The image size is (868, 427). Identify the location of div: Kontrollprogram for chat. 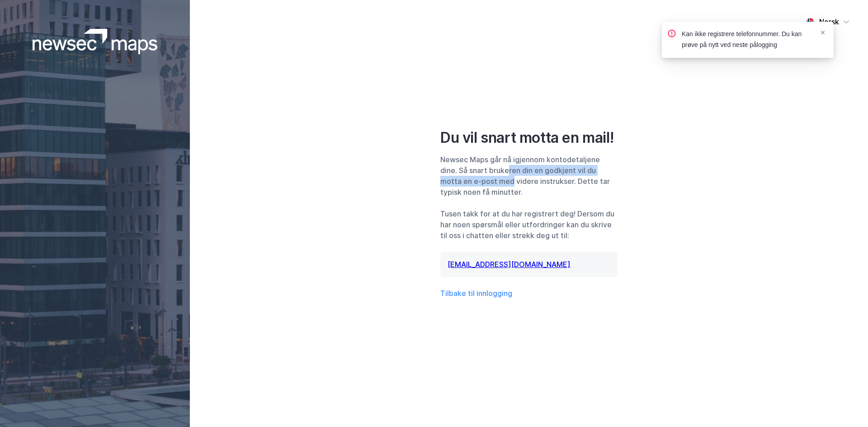
(845, 405).